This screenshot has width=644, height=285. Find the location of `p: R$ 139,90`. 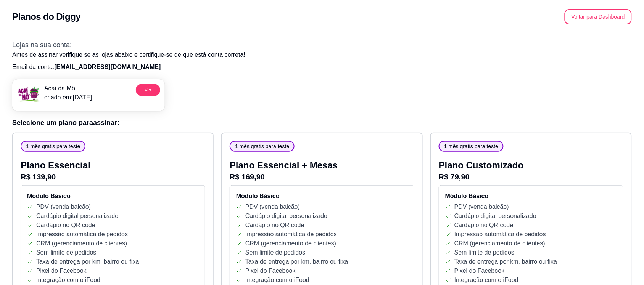

p: R$ 139,90 is located at coordinates (113, 177).